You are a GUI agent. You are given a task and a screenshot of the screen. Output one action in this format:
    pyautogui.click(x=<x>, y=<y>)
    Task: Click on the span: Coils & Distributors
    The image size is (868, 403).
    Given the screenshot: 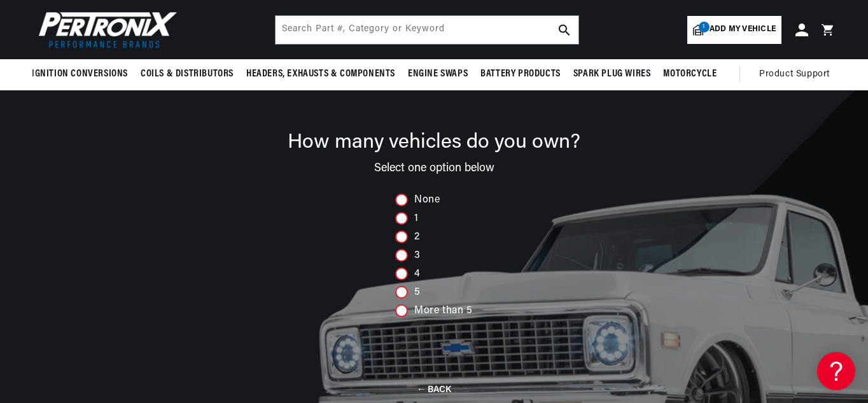 What is the action you would take?
    pyautogui.click(x=187, y=74)
    